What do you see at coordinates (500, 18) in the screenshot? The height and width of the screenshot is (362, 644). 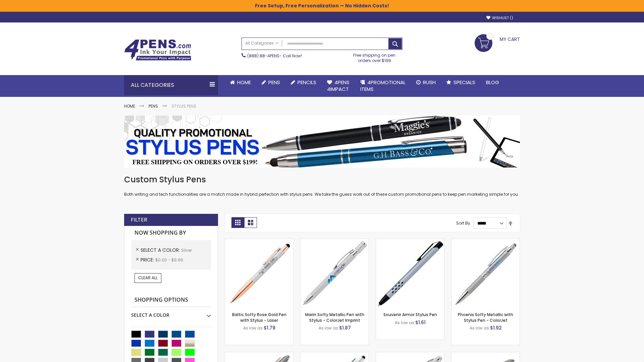 I see `a: Wishlist` at bounding box center [500, 18].